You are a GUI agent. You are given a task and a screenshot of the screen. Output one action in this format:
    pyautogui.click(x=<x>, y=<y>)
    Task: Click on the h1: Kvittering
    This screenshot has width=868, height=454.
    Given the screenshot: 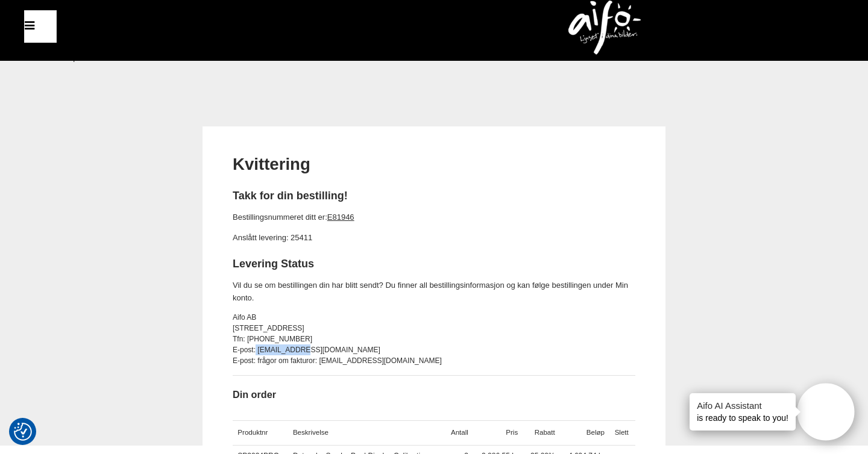 What is the action you would take?
    pyautogui.click(x=434, y=164)
    